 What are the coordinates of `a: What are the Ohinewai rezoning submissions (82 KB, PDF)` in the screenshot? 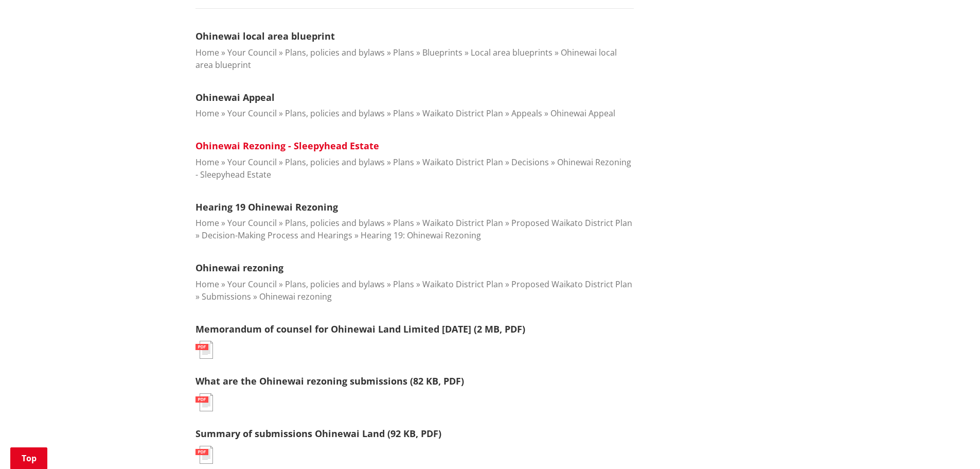 It's located at (330, 381).